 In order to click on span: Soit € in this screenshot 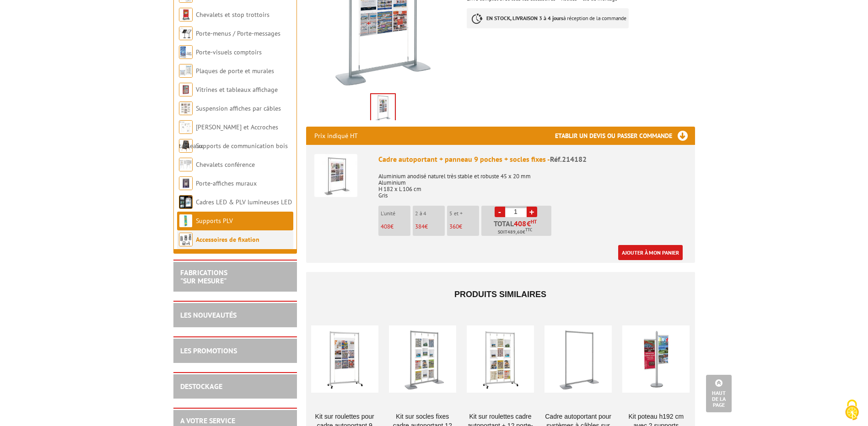, I will do `click(515, 232)`.